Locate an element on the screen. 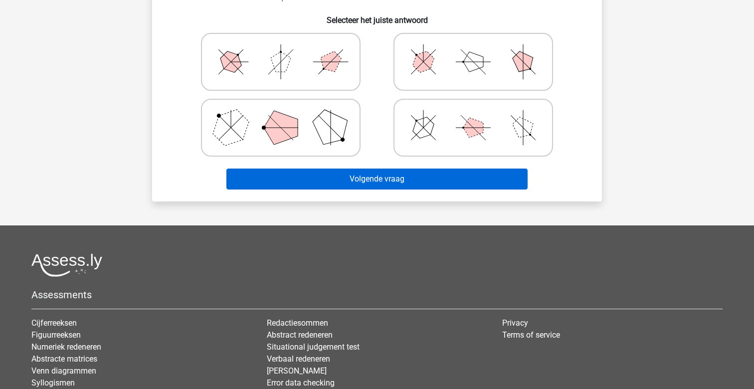  a: Cijferreeksen is located at coordinates (54, 323).